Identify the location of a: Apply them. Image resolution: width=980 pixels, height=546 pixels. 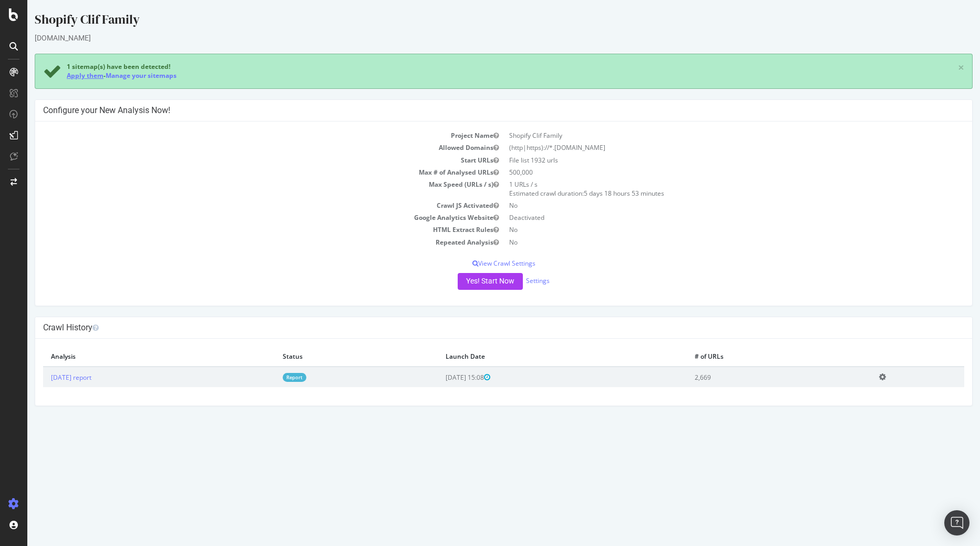
(58, 75).